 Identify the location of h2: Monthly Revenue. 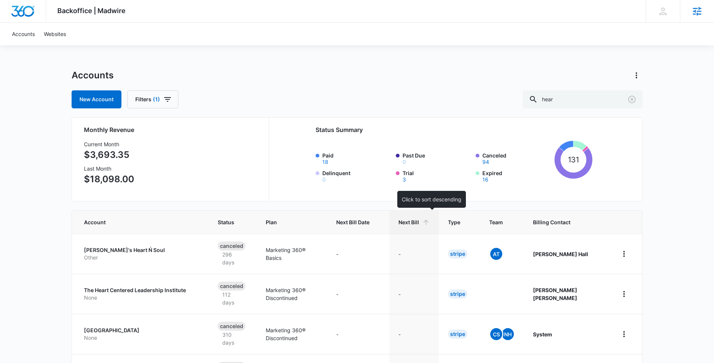
(172, 130).